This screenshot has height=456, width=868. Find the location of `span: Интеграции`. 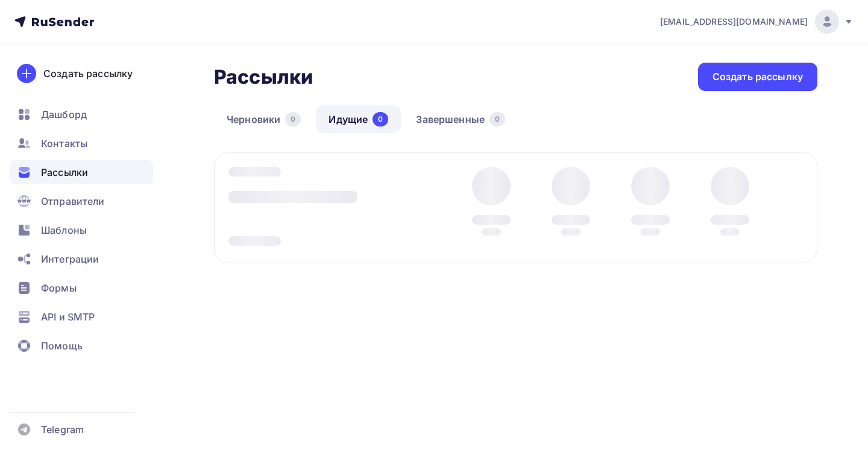

span: Интеграции is located at coordinates (70, 259).